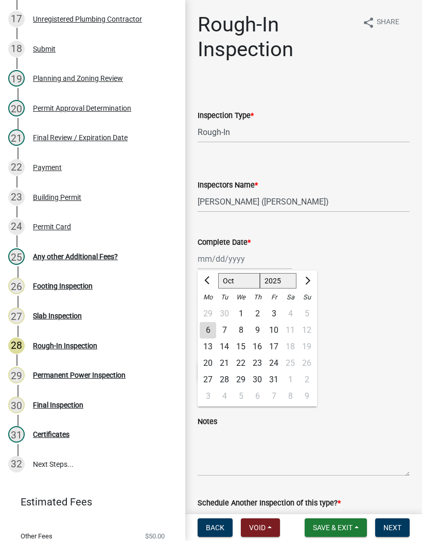  What do you see at coordinates (258, 347) in the screenshot?
I see `div: 16` at bounding box center [258, 347].